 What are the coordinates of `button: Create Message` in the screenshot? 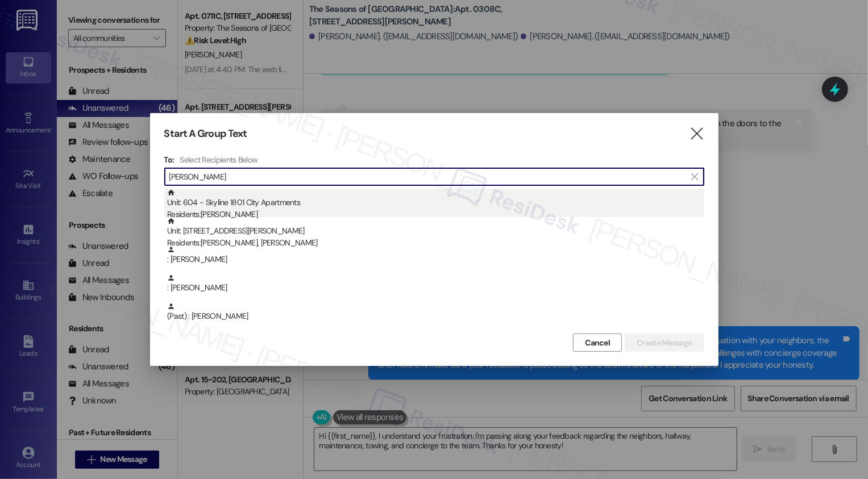 It's located at (664, 343).